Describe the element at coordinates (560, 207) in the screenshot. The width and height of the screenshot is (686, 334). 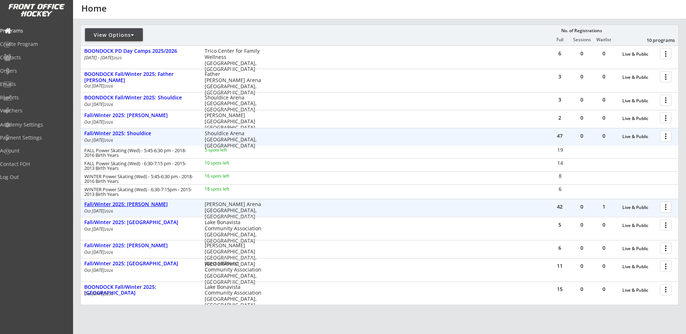
I see `div: 42` at that location.